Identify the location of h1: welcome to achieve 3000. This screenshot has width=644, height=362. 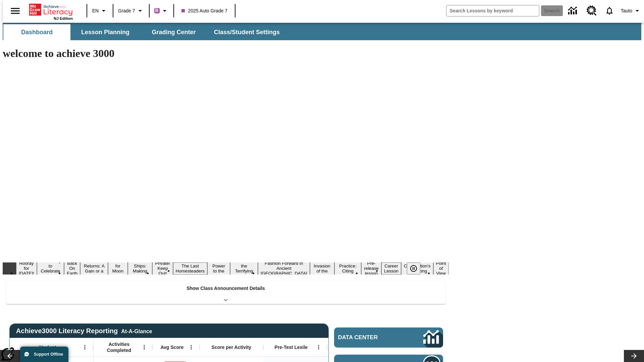
(226, 53).